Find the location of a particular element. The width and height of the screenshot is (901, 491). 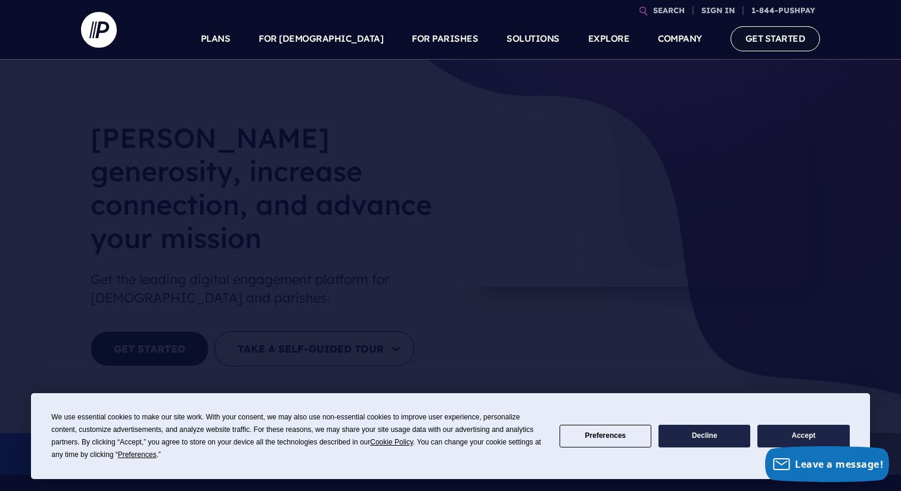

a: EXPLORE is located at coordinates (609, 39).